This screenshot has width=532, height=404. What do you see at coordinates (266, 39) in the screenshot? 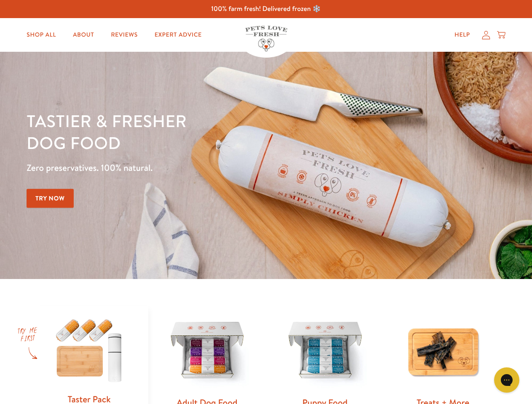
I see `img: Pets Love Fresh` at bounding box center [266, 39].